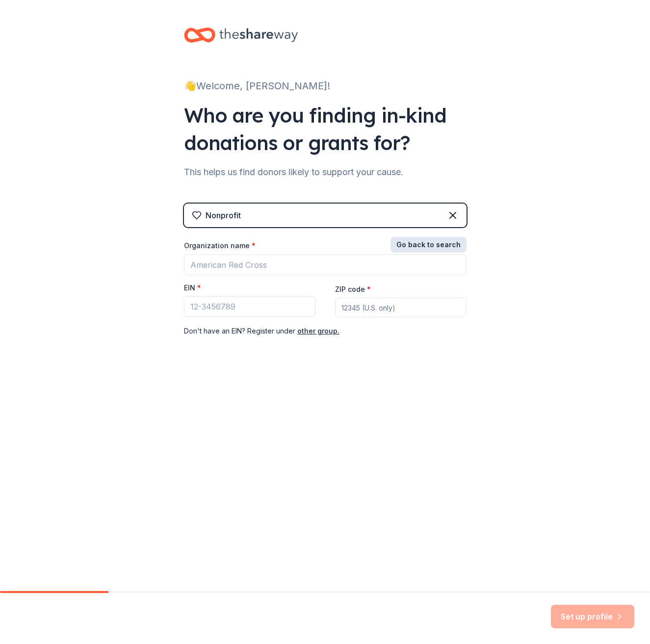  Describe the element at coordinates (250, 306) in the screenshot. I see `input: 12-3456789` at that location.